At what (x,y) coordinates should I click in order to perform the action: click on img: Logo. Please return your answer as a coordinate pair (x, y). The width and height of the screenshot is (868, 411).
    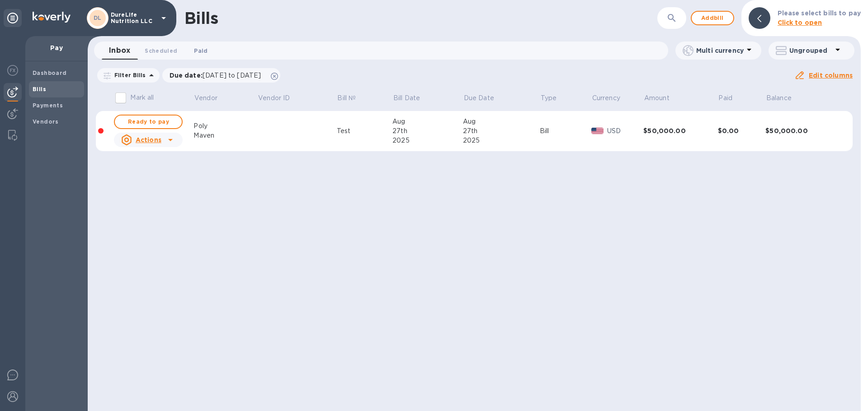
    Looking at the image, I should click on (52, 17).